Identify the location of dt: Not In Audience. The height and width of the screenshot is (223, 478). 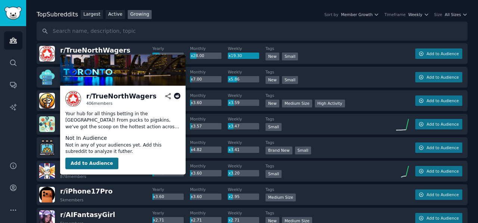
(123, 138).